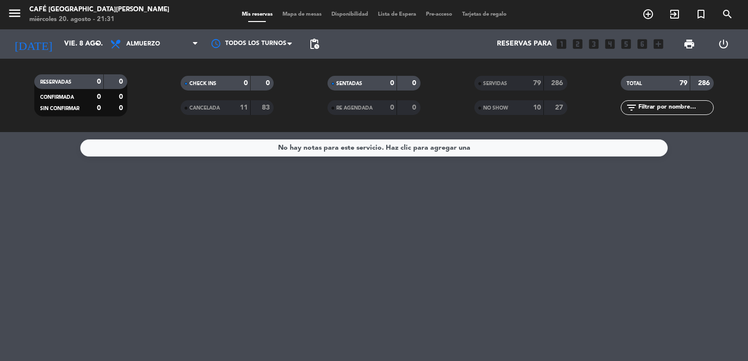 The width and height of the screenshot is (748, 361). Describe the element at coordinates (648, 14) in the screenshot. I see `i: add_circle_outline` at that location.